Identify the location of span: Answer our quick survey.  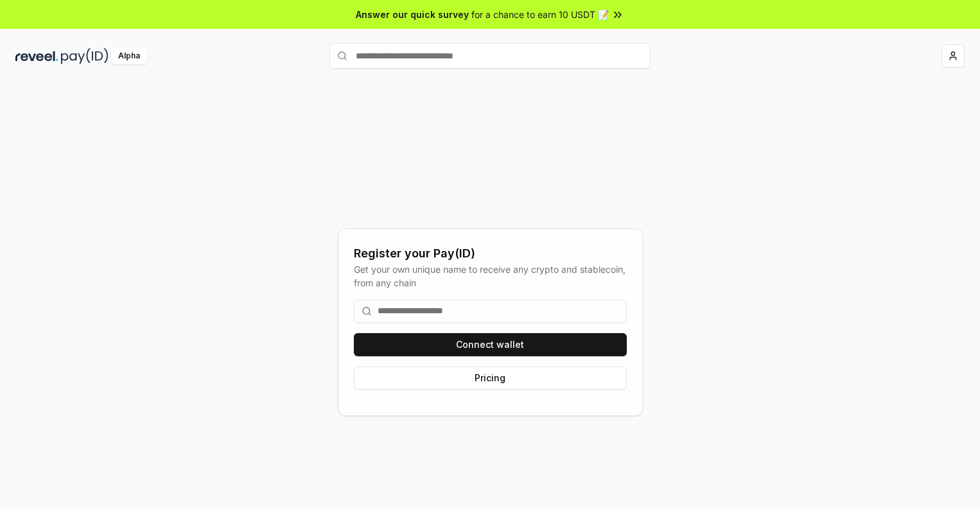
(412, 14).